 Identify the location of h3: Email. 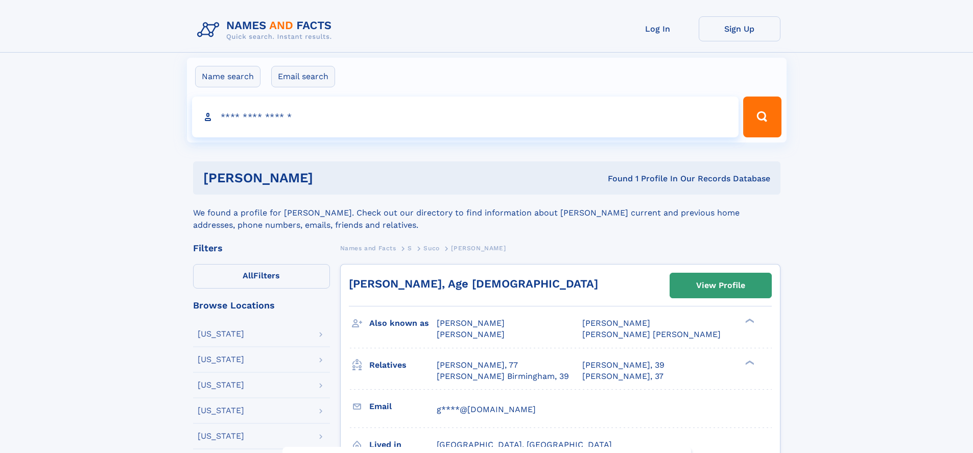
(403, 407).